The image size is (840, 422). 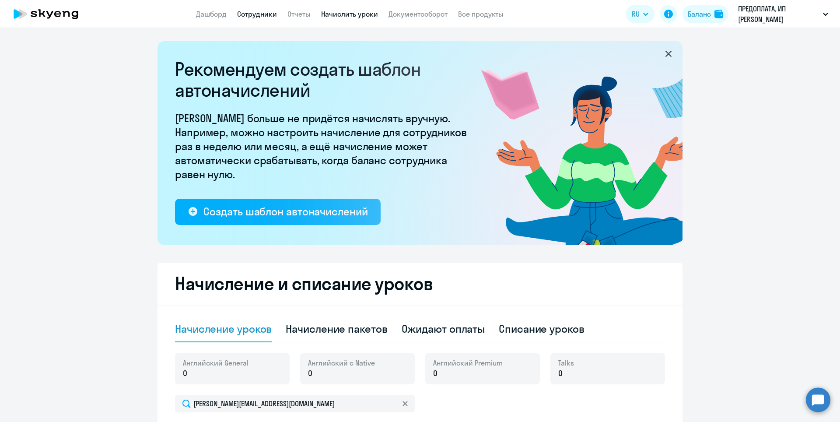 What do you see at coordinates (420, 283) in the screenshot?
I see `h2: Начисление и списание уроков` at bounding box center [420, 283].